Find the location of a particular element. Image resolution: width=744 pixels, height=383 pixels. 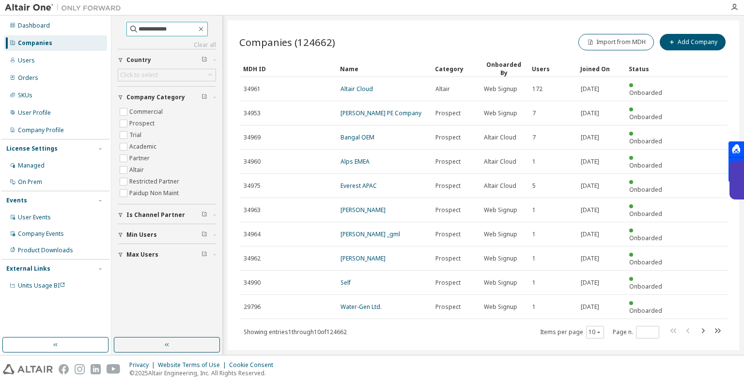

img: facebook.svg is located at coordinates (63, 369).